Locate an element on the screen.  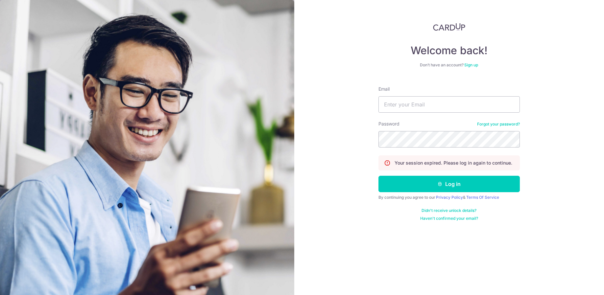
label: Email is located at coordinates (384, 89).